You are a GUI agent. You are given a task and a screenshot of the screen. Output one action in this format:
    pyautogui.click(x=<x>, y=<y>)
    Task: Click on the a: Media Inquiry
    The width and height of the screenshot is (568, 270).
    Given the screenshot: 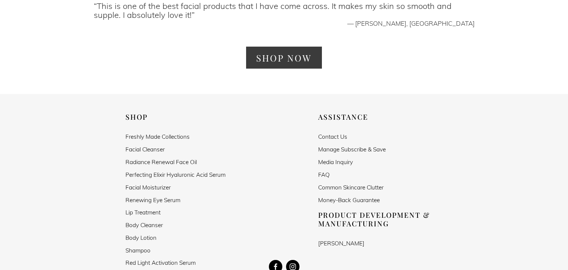 What is the action you would take?
    pyautogui.click(x=335, y=162)
    